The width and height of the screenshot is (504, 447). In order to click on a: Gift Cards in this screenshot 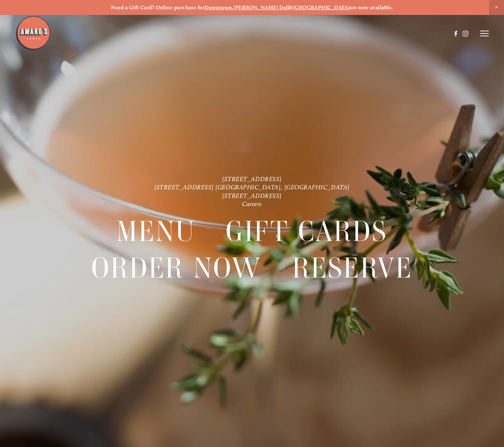, I will do `click(307, 231)`.